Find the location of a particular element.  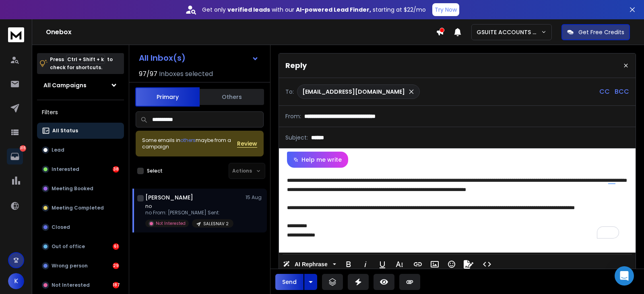

div: Open Intercom Messenger is located at coordinates (624, 276).